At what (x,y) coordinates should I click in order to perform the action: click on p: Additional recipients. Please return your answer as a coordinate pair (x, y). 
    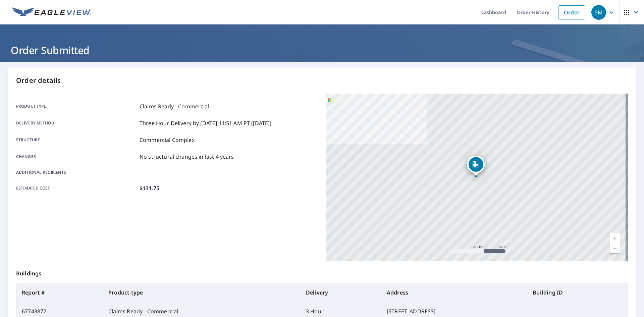
    Looking at the image, I should click on (76, 173).